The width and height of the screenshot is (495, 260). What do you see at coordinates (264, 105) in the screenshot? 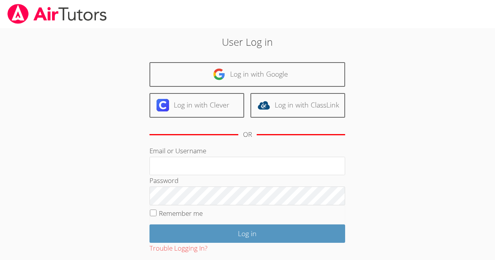
I see `img: classlink-logo-d6bb404cc1216ec64c9a2012d9dc4662098be43eaf13dc465df04b49fa7ab582.svg` at bounding box center [264, 105].